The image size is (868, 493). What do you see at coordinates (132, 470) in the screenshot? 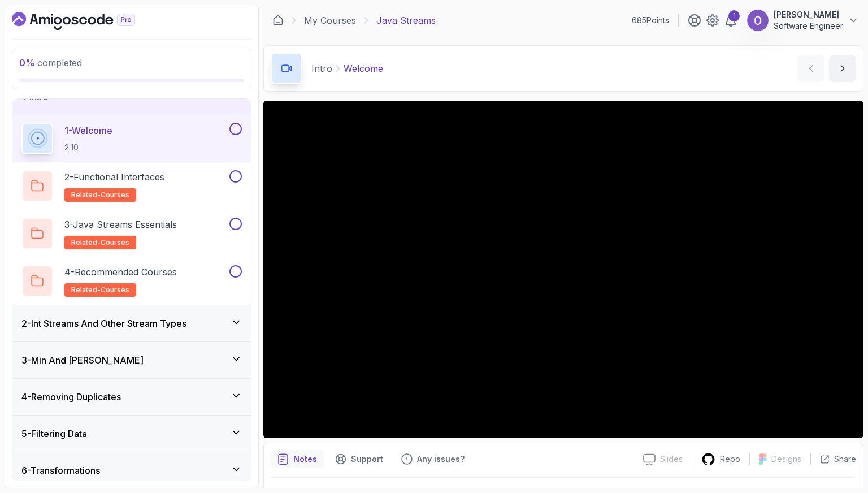
I see `button: 6-Transformations` at bounding box center [132, 470].